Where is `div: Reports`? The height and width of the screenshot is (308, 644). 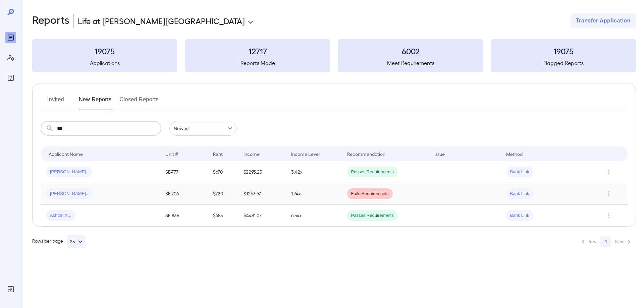 div: Reports is located at coordinates (11, 37).